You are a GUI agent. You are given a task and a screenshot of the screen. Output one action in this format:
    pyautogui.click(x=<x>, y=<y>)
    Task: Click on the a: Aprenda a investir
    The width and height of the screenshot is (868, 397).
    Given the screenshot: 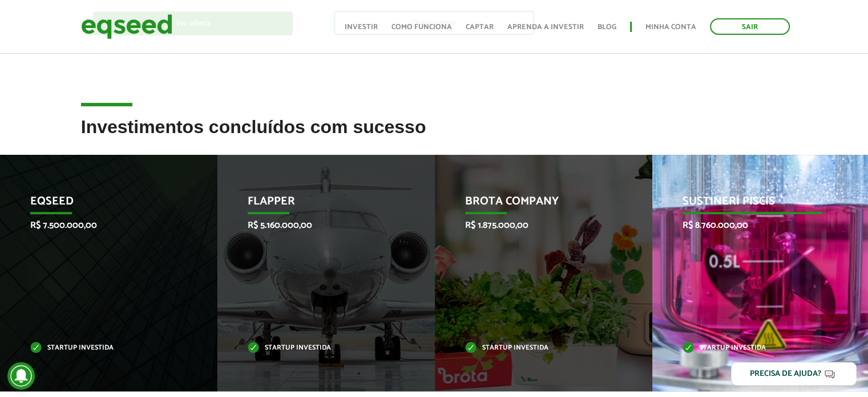 What is the action you would take?
    pyautogui.click(x=546, y=27)
    